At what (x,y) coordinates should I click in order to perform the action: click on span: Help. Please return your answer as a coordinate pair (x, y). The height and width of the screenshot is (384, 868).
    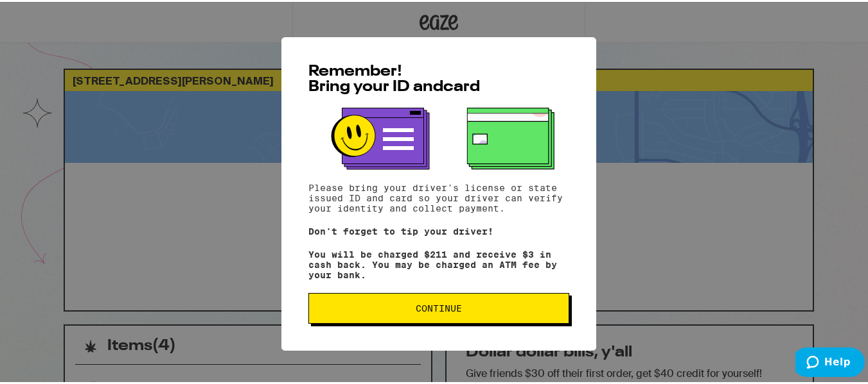
    Looking at the image, I should click on (42, 15).